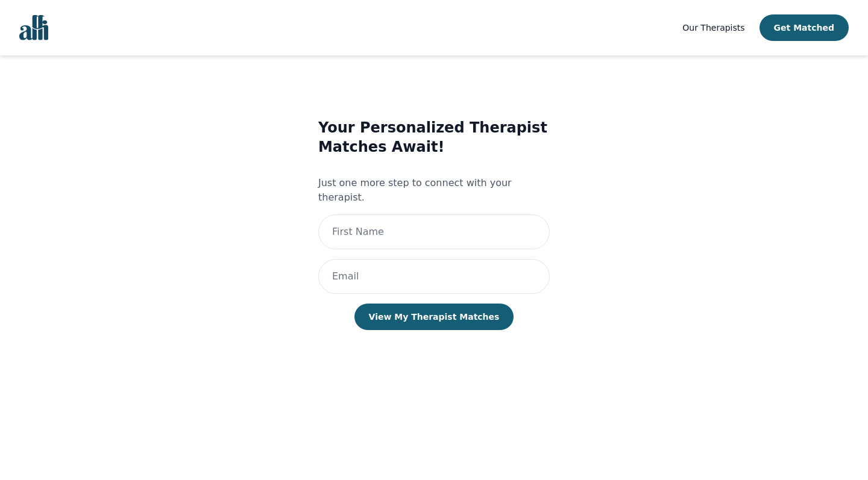  I want to click on button: Get Matched, so click(804, 28).